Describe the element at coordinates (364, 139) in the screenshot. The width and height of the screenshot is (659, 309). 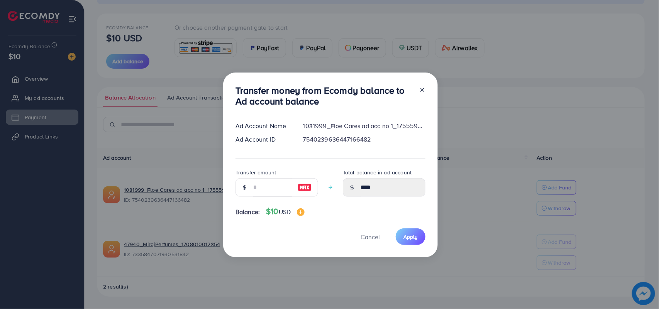
I see `div: 7540239636447166482` at that location.